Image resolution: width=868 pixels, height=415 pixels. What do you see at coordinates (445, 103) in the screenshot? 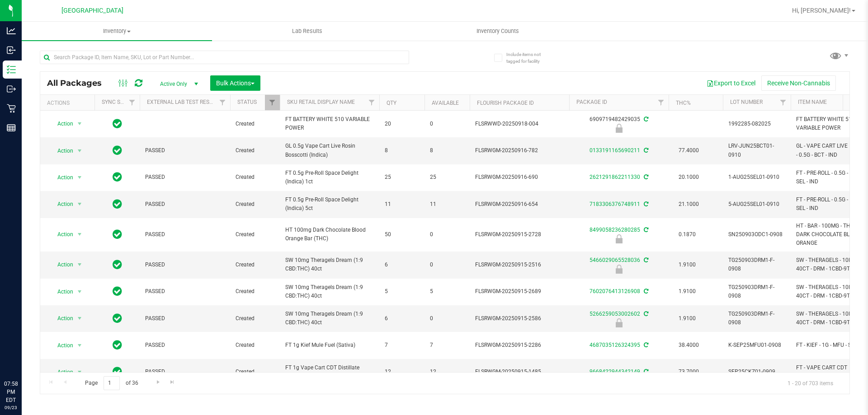
I see `a: Available` at bounding box center [445, 103].